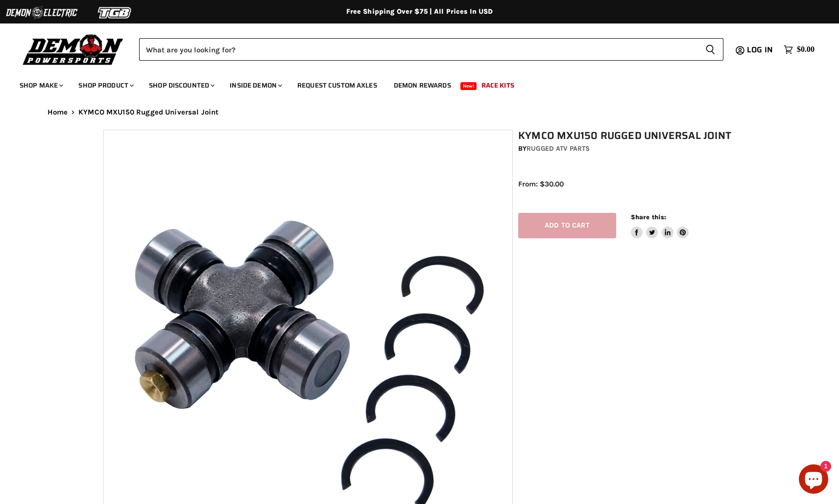 This screenshot has width=839, height=504. What do you see at coordinates (541, 184) in the screenshot?
I see `span: From: $30.00` at bounding box center [541, 184].